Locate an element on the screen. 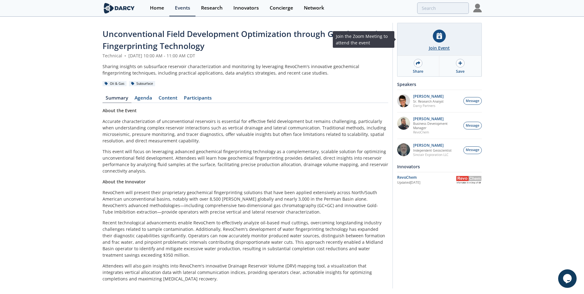  strong: About the Innovator is located at coordinates (124, 181).